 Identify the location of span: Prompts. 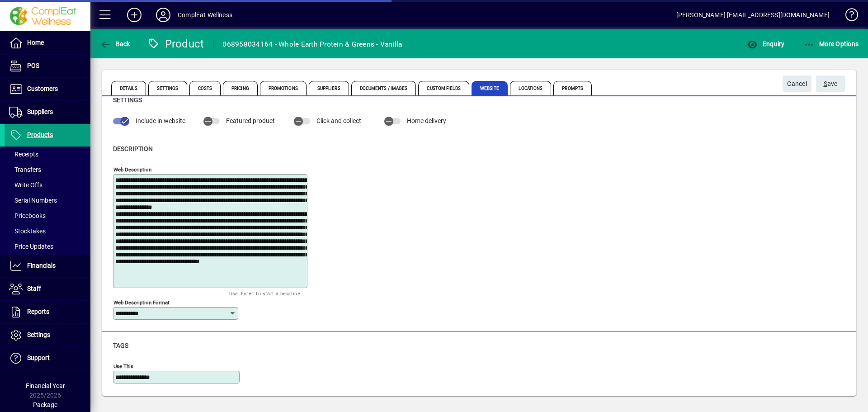
(572, 89).